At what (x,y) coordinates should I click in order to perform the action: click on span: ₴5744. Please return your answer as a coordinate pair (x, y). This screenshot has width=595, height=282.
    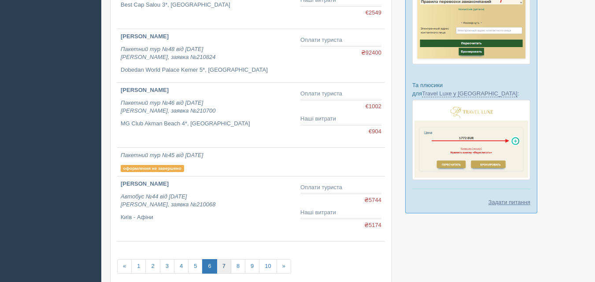
    Looking at the image, I should click on (373, 200).